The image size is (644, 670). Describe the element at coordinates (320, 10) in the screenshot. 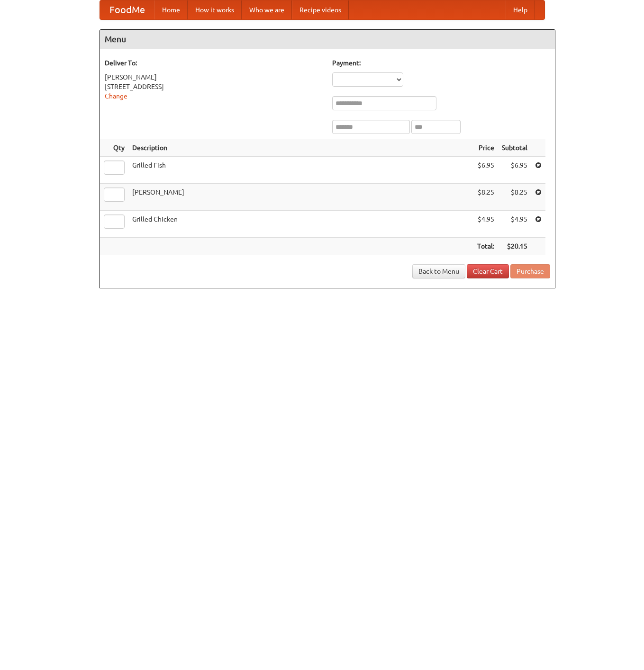

I see `a: Recipe videos` at that location.